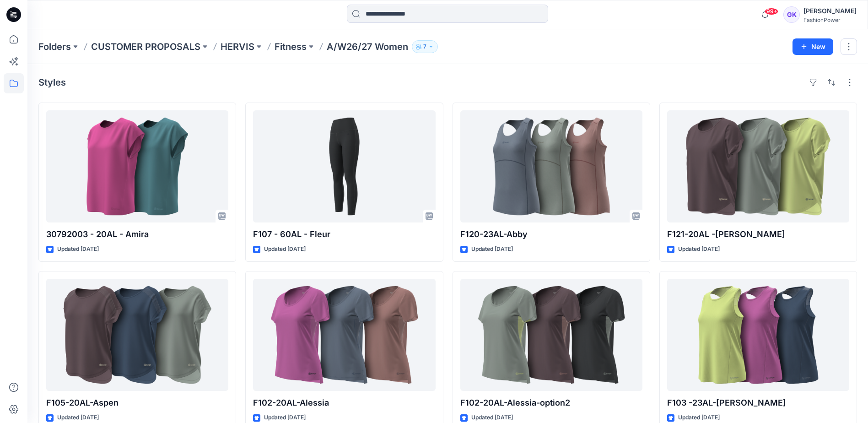 The height and width of the screenshot is (423, 868). I want to click on a: HERVIS, so click(237, 47).